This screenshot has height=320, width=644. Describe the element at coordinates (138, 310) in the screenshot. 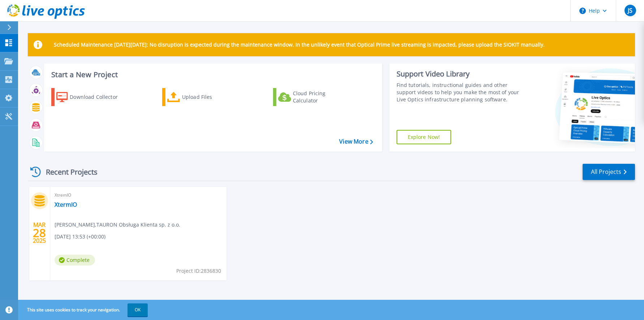

I see `button: OK` at that location.